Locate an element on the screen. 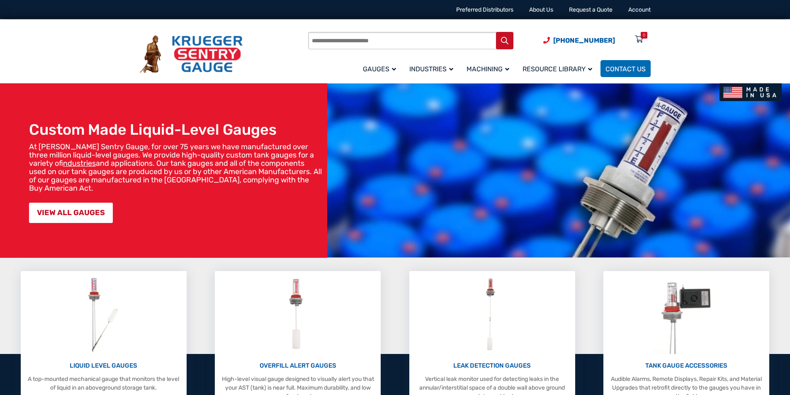  span: Resource Library is located at coordinates (557, 69).